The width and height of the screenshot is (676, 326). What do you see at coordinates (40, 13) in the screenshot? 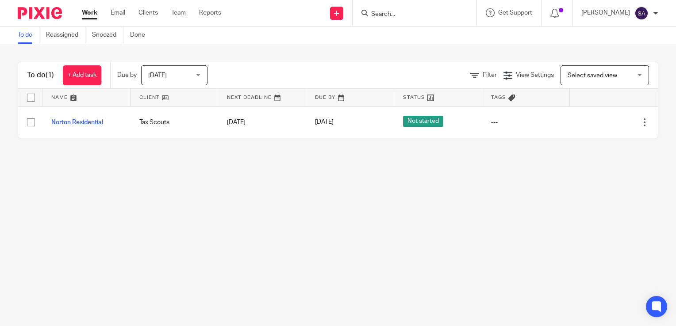
I see `img: Pixie` at bounding box center [40, 13].